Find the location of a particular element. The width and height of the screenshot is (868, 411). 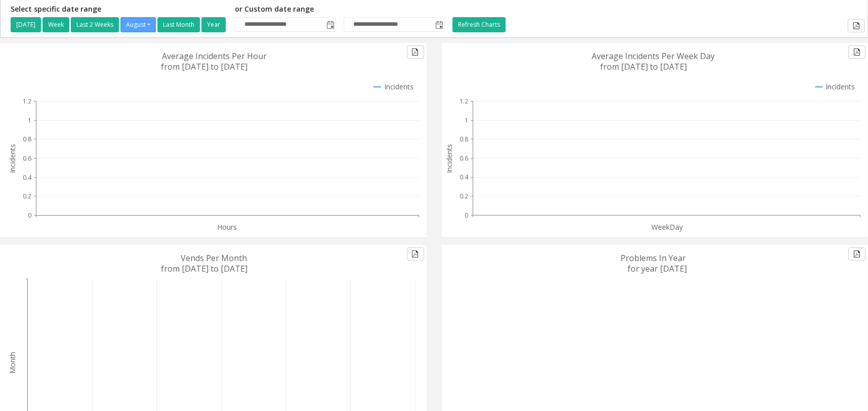

text: Hours is located at coordinates (227, 227).